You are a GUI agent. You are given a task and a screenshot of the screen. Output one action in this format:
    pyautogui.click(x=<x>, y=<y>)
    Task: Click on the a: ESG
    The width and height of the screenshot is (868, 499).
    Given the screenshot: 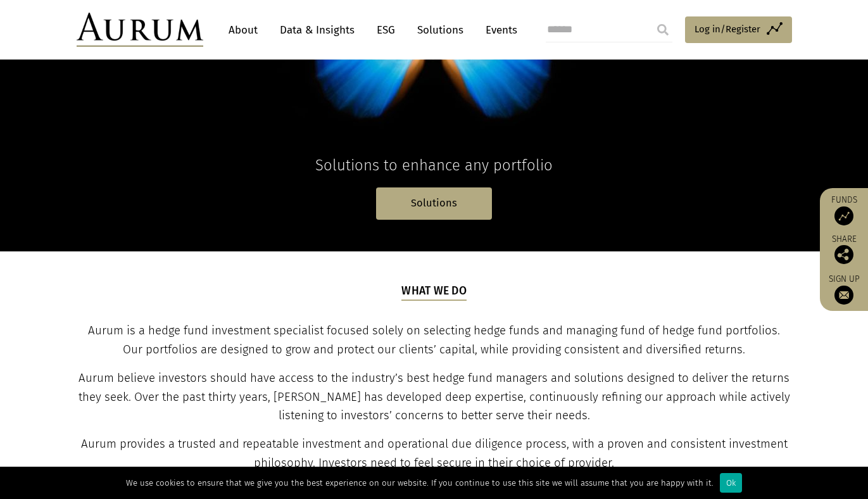 What is the action you would take?
    pyautogui.click(x=386, y=30)
    